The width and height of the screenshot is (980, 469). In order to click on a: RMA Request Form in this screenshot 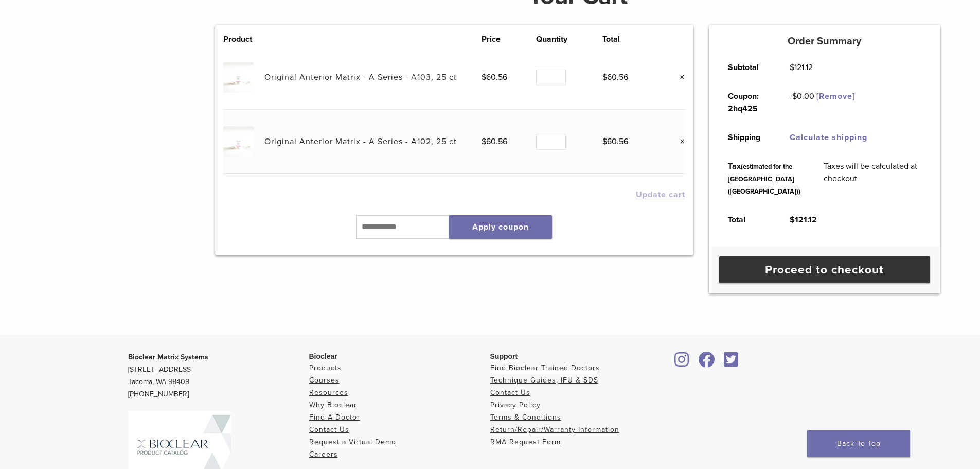, I will do `click(525, 442)`.